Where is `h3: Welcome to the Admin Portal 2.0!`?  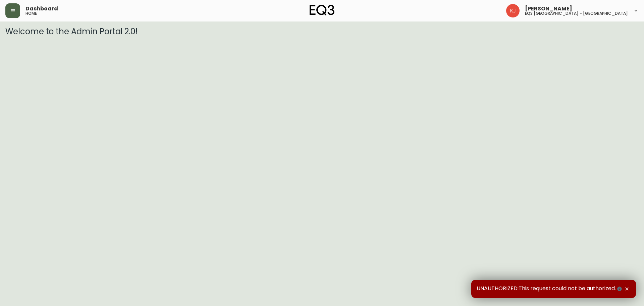
h3: Welcome to the Admin Portal 2.0! is located at coordinates (322, 32).